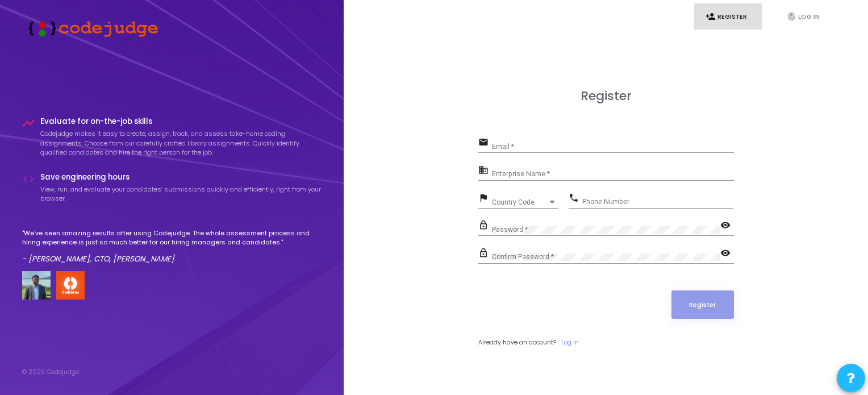 The height and width of the screenshot is (395, 868). I want to click on mat-icon: email, so click(485, 143).